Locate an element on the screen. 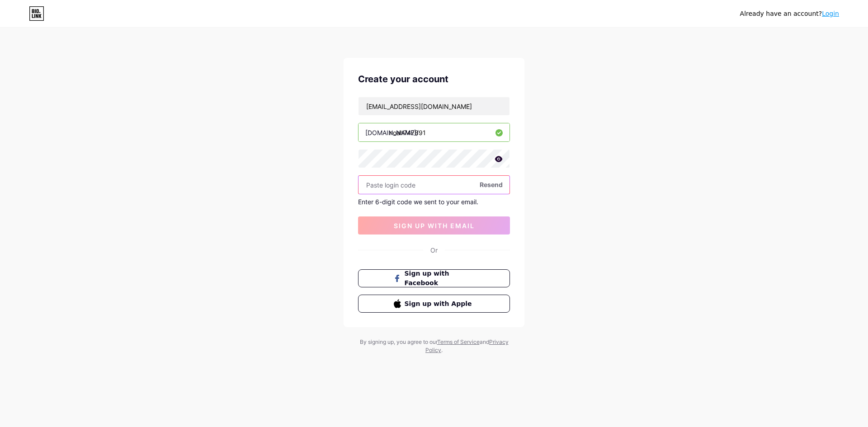  div: By signing up, you agree to our and . is located at coordinates (434, 346).